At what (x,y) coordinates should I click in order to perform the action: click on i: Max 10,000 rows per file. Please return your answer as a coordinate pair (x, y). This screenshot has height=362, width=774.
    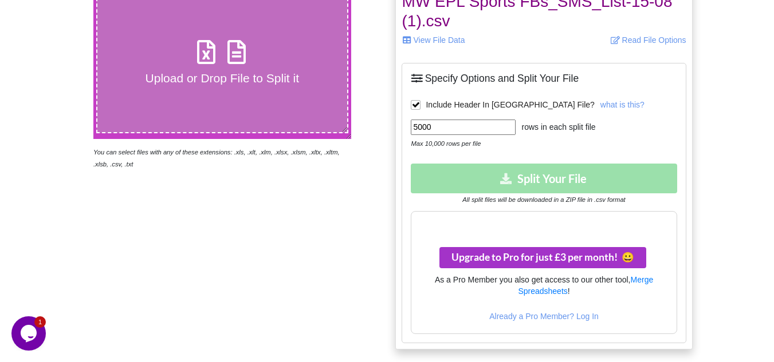
    Looking at the image, I should click on (445, 144).